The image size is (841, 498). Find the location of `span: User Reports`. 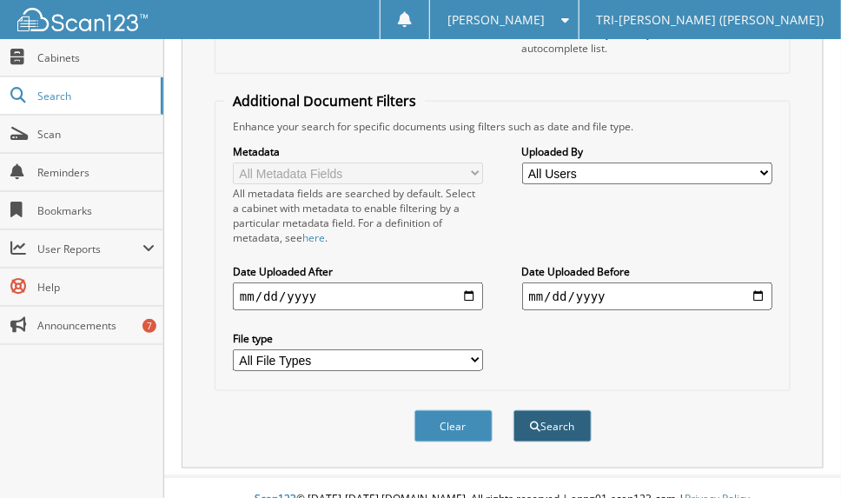

span: User Reports is located at coordinates (90, 249).